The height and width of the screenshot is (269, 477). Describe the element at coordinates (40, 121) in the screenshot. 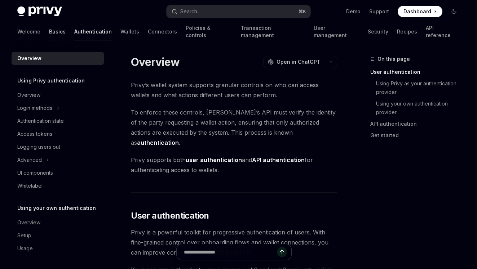

I see `div: Authentication state` at that location.